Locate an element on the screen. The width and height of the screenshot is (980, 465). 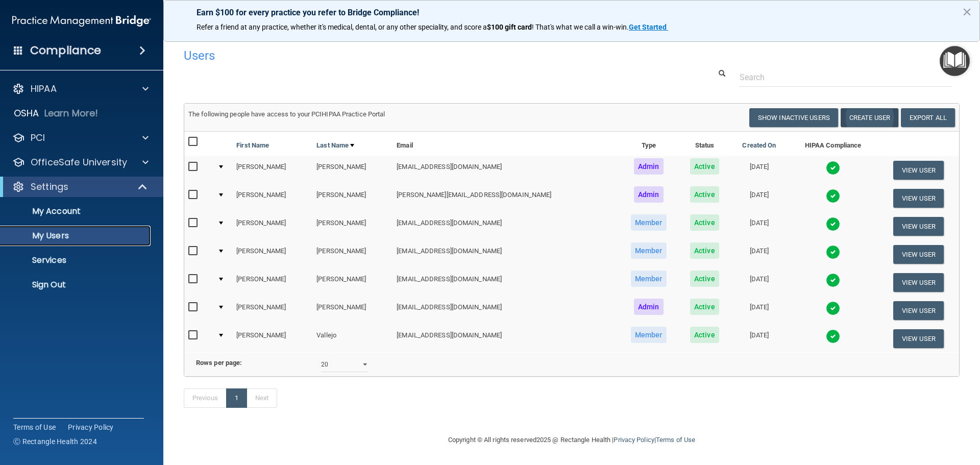
p: PCI is located at coordinates (38, 138).